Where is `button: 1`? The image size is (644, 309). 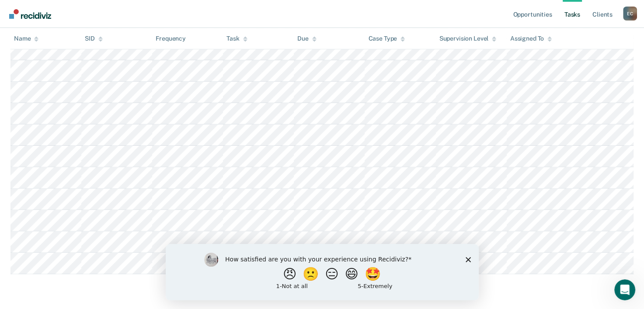
button: 1 is located at coordinates (125, 30).